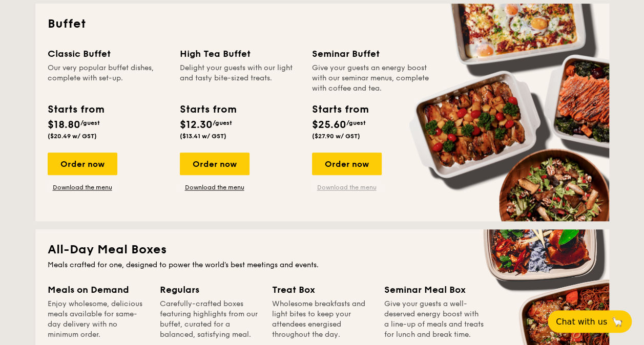 Image resolution: width=644 pixels, height=345 pixels. What do you see at coordinates (590, 321) in the screenshot?
I see `button: Chat with us🦙` at bounding box center [590, 321].